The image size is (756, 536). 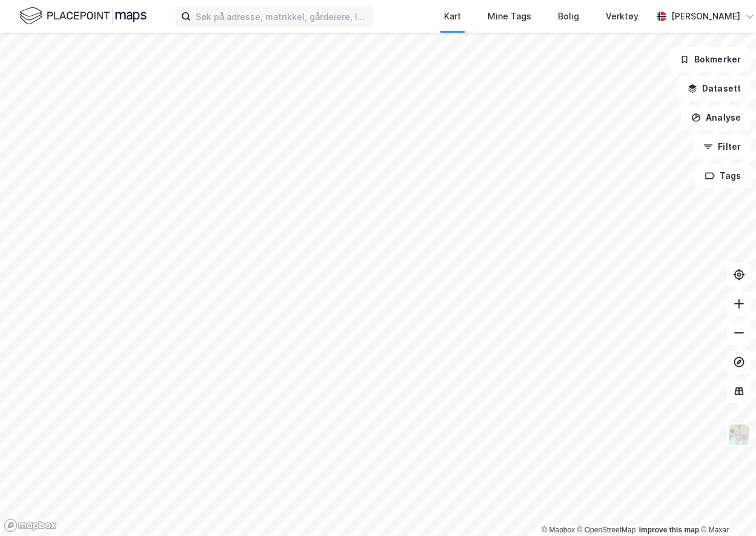 I want to click on img: logo.f888ab2527a4732fd821a326f86c7f29.svg, so click(x=83, y=16).